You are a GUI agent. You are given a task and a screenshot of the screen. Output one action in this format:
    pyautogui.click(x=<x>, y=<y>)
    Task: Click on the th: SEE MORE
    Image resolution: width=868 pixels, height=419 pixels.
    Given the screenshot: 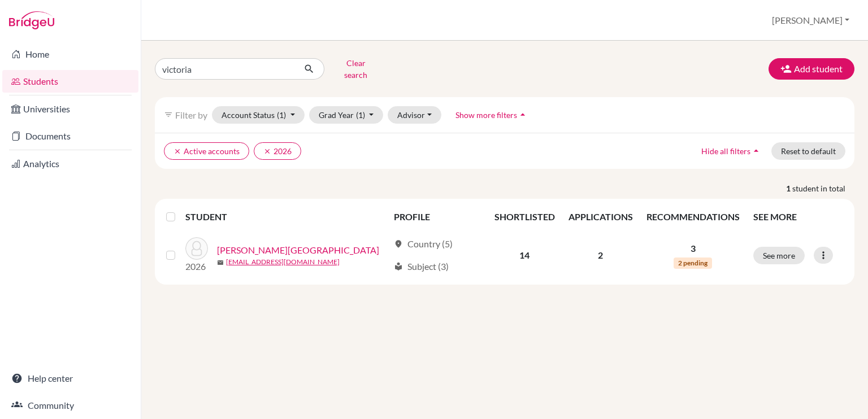 What is the action you would take?
    pyautogui.click(x=797, y=217)
    